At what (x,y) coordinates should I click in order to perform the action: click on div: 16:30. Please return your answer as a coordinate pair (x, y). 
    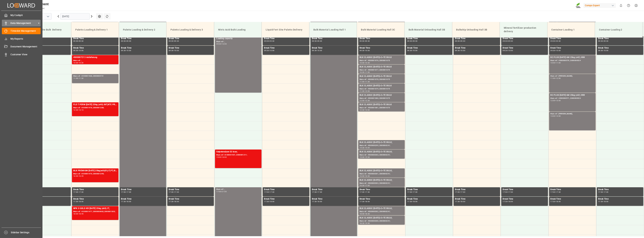
    Looking at the image, I should click on (362, 186).